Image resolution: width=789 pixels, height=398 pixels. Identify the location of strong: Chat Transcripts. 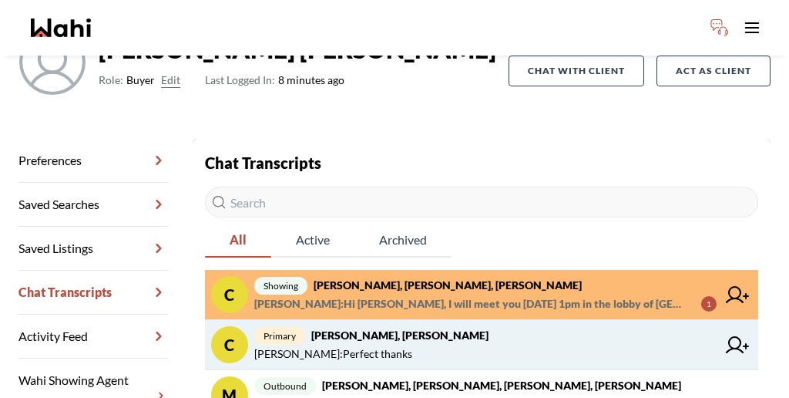
(263, 163).